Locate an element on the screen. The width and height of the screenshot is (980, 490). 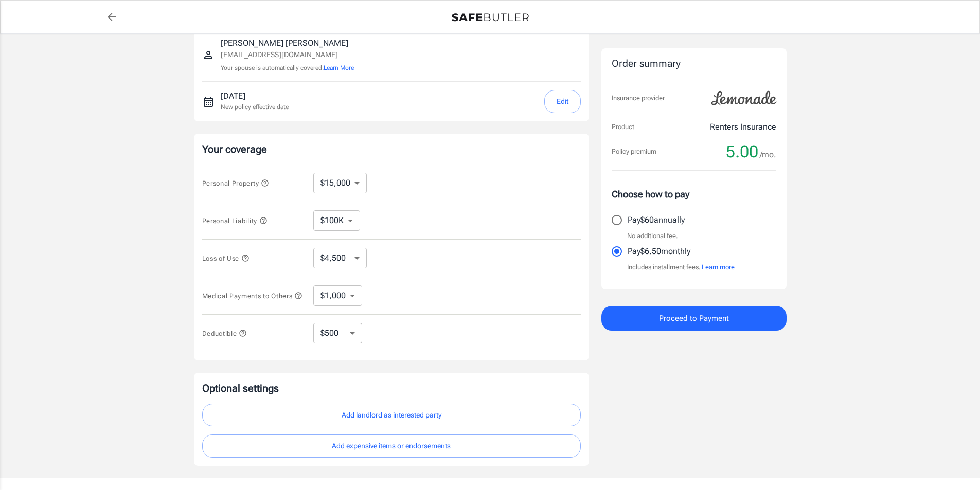
button: Learn more is located at coordinates (719, 267).